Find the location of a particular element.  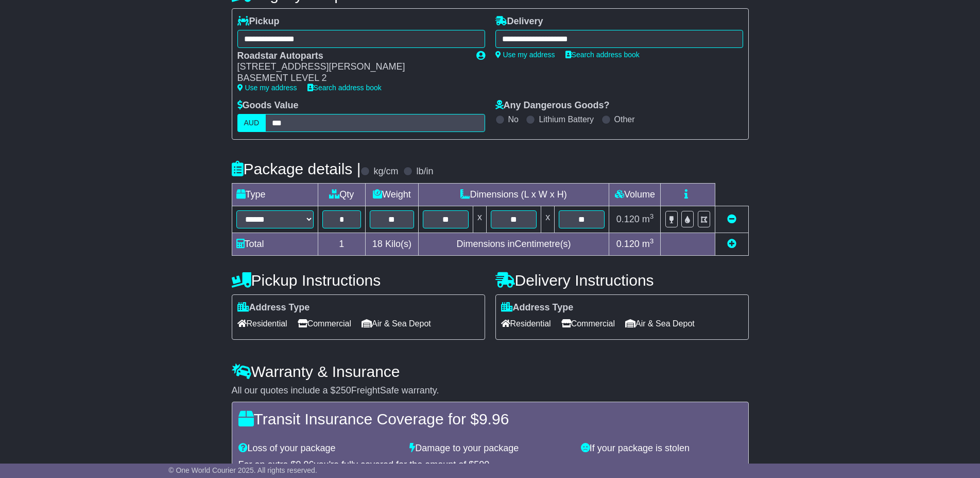

label: lb/in is located at coordinates (424, 172).